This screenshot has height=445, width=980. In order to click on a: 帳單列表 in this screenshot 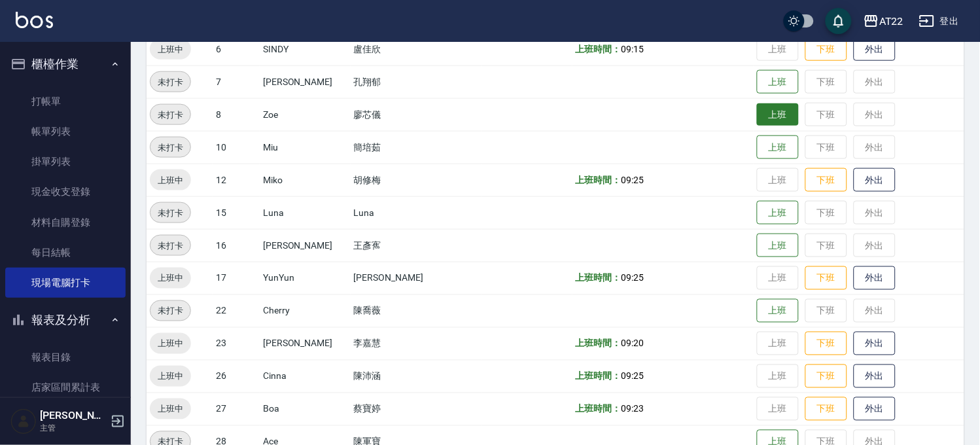, I will do `click(65, 131)`.